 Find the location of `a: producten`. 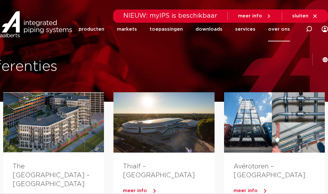

a: producten is located at coordinates (91, 29).